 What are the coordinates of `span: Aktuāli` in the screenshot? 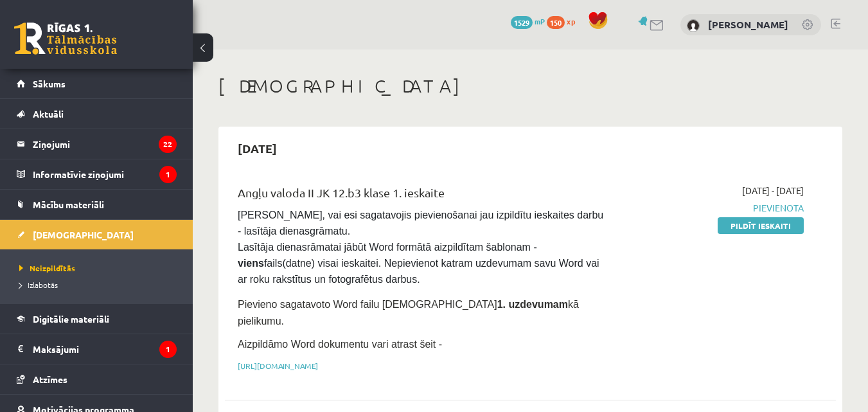 It's located at (49, 114).